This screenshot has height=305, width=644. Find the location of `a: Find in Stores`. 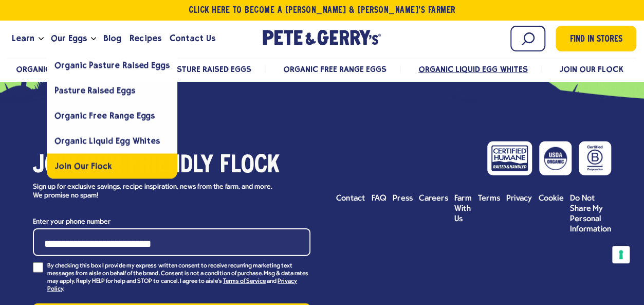

a: Find in Stores is located at coordinates (596, 38).